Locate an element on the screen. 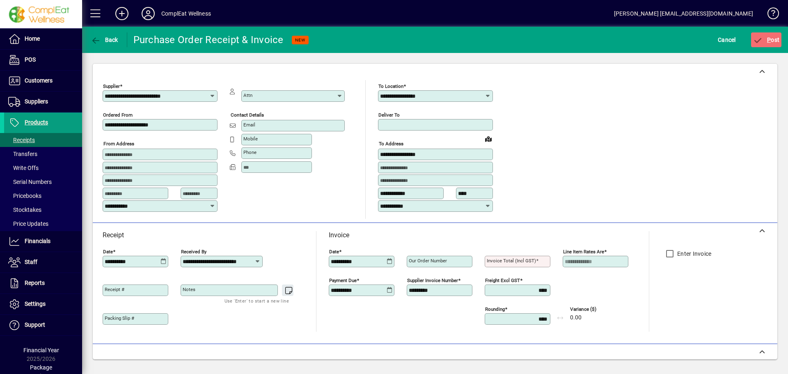 Image resolution: width=788 pixels, height=374 pixels. button: Profile is located at coordinates (148, 14).